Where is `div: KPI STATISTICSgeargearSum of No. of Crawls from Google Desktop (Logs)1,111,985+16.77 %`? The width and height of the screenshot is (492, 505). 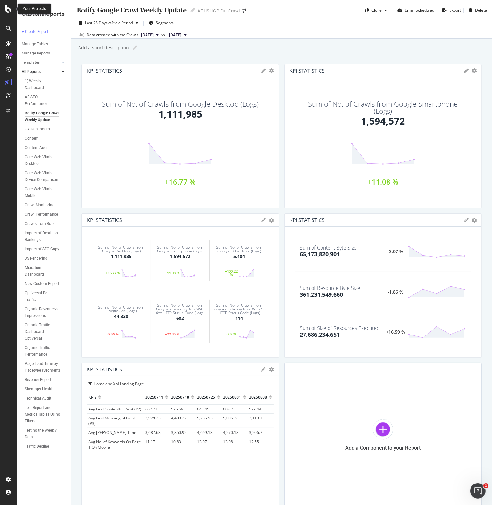 div: KPI STATISTICSgeargearSum of No. of Crawls from Google Desktop (Logs)1,111,985+16.77 % is located at coordinates (180, 136).